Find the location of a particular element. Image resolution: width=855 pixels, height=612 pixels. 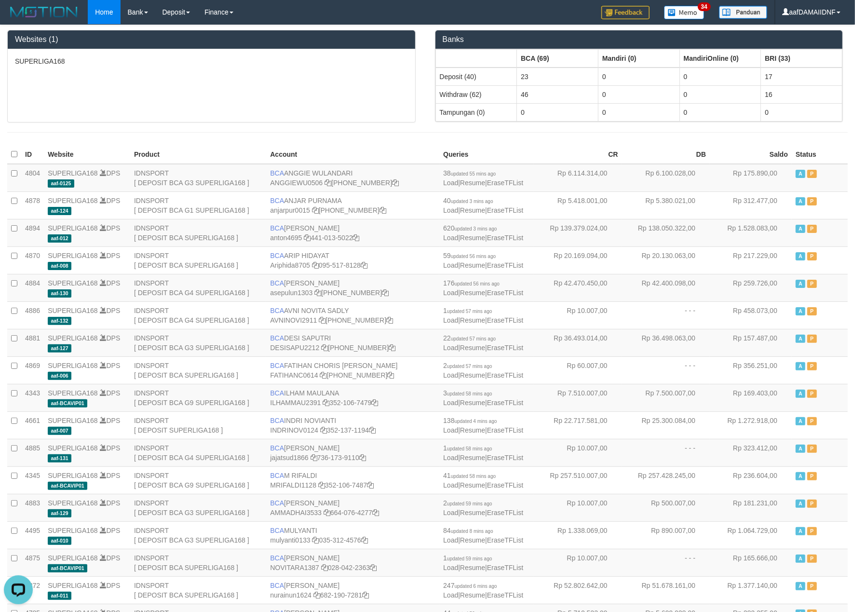

td: Rp 10.007,00 is located at coordinates (578, 315).